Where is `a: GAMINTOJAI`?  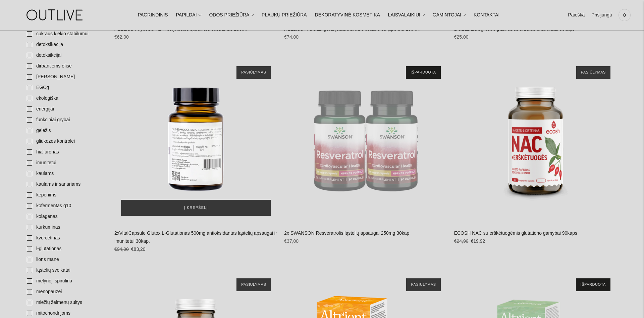
a: GAMINTOJAI is located at coordinates (449, 15).